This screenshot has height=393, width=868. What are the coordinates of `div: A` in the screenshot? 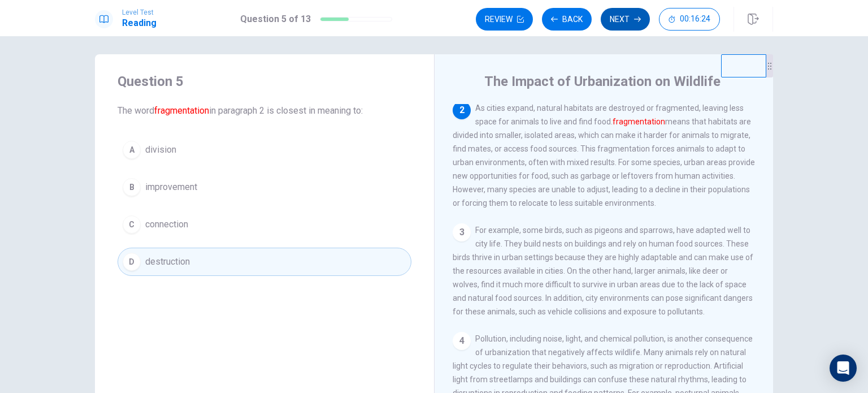 It's located at (132, 150).